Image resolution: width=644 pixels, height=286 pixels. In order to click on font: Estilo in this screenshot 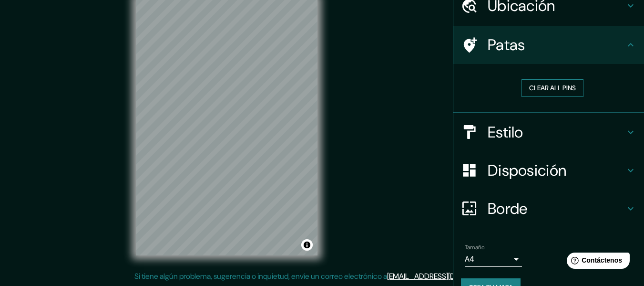, I will do `click(505, 132)`.